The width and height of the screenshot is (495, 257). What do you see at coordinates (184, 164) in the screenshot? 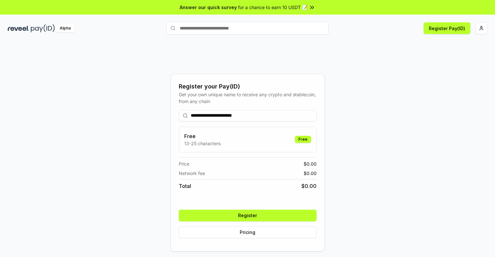
I see `span: Price` at bounding box center [184, 164].